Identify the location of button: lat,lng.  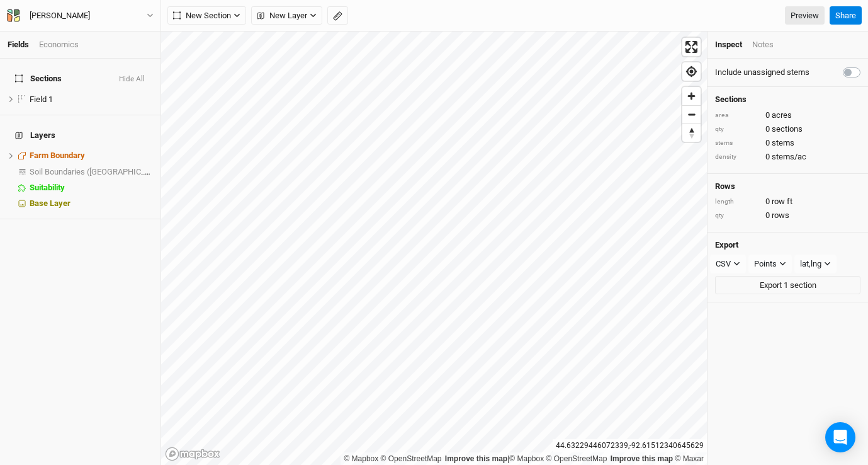
(815, 264).